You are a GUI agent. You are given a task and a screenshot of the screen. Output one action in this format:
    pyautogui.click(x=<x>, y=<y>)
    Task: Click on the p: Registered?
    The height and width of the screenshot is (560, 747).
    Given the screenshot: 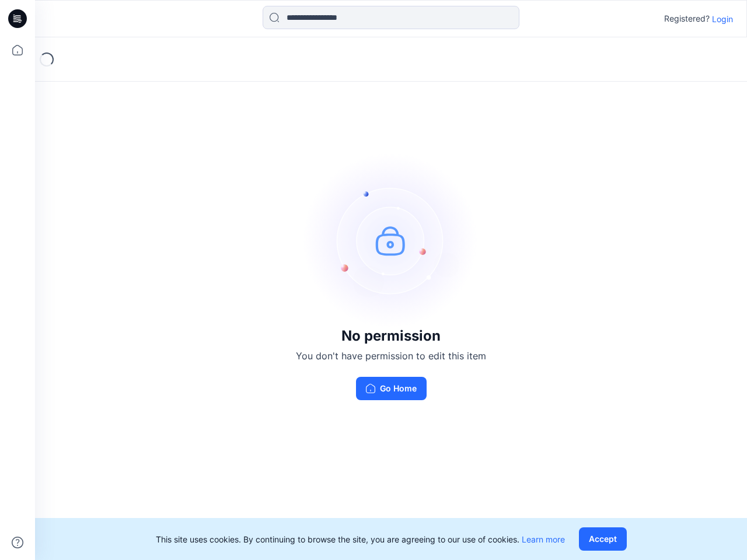 What is the action you would take?
    pyautogui.click(x=687, y=19)
    